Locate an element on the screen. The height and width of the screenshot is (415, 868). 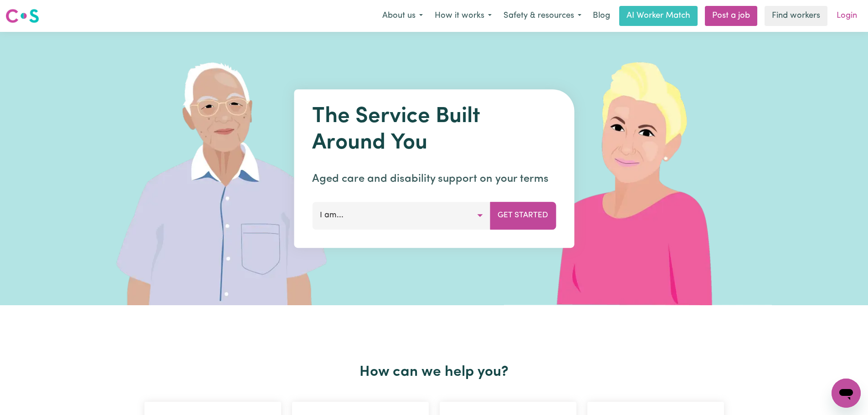
h2: How can we help you? is located at coordinates (434, 372).